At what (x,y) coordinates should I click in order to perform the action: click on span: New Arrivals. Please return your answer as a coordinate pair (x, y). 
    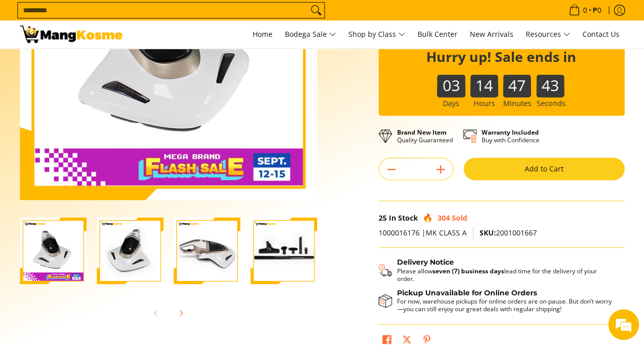
    Looking at the image, I should click on (492, 34).